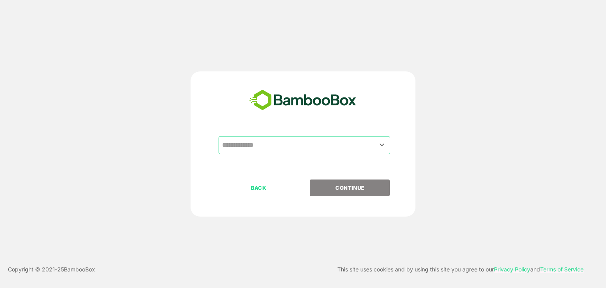 This screenshot has height=288, width=606. Describe the element at coordinates (349, 188) in the screenshot. I see `button: CONTINUE` at that location.